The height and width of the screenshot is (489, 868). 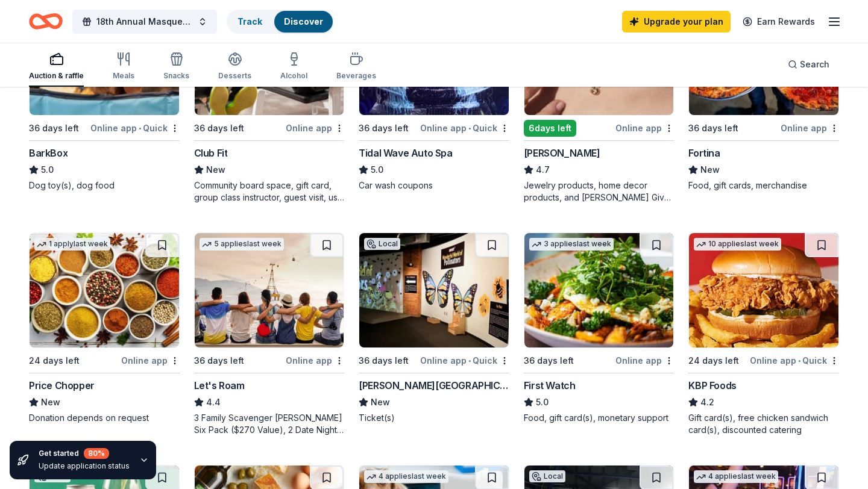 What do you see at coordinates (176, 76) in the screenshot?
I see `div: Snacks` at bounding box center [176, 76].